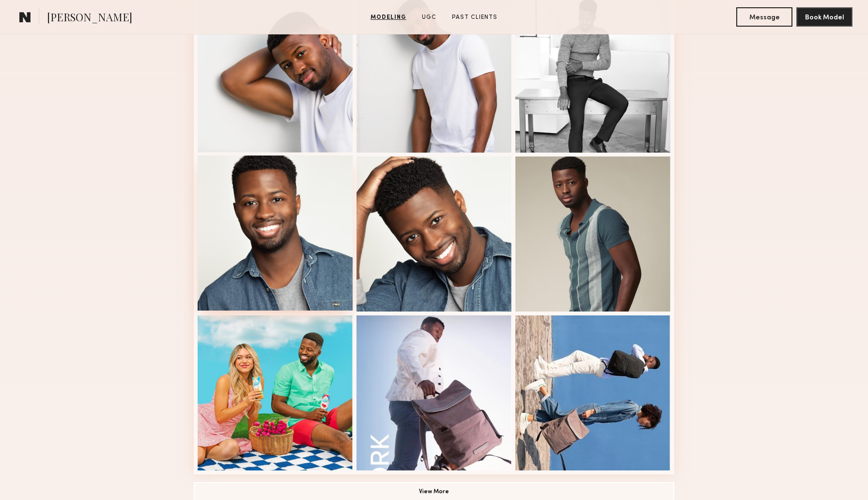 The height and width of the screenshot is (500, 868). What do you see at coordinates (824, 17) in the screenshot?
I see `a: Book Model` at bounding box center [824, 17].